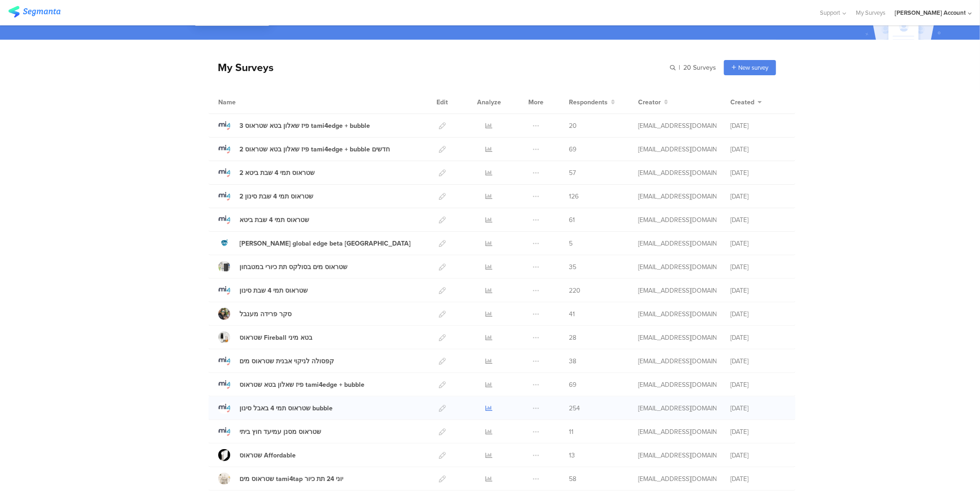 The image size is (980, 493). Describe the element at coordinates (263, 290) in the screenshot. I see `a: שטראוס תמי 4 שבת סינון` at that location.